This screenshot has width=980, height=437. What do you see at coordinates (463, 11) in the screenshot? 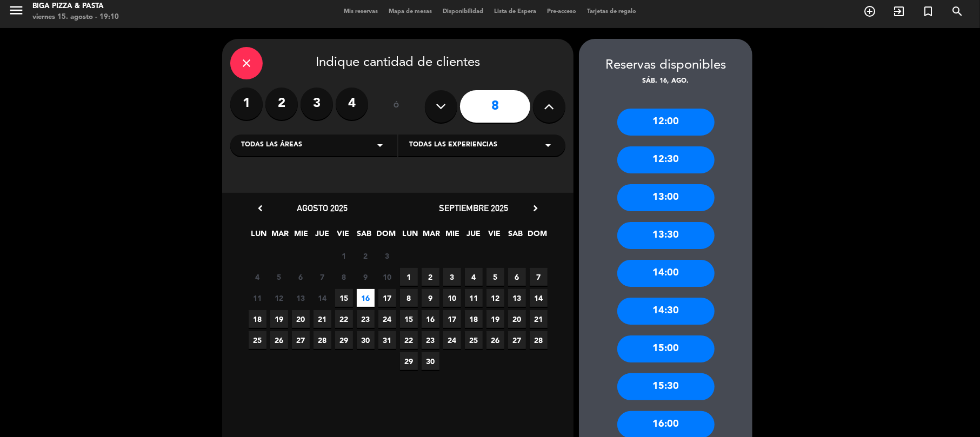
I see `span: Disponibilidad` at bounding box center [463, 11].